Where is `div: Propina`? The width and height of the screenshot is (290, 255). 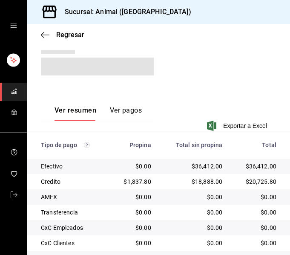 div: Propina is located at coordinates (134, 145).